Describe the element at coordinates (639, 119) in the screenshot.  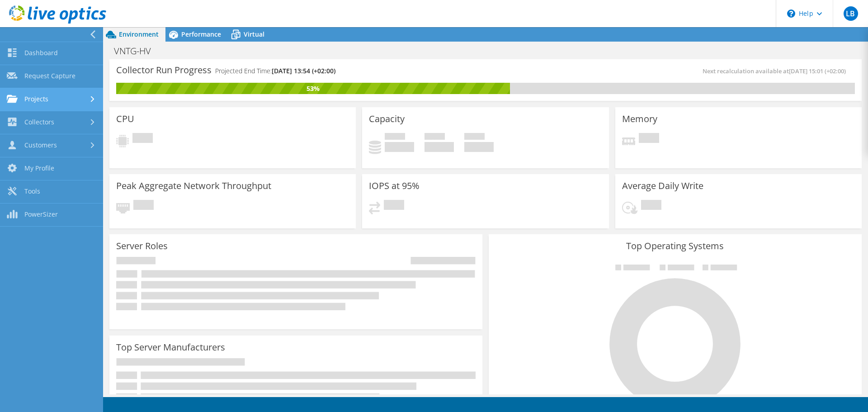
I see `h3: Memory` at that location.